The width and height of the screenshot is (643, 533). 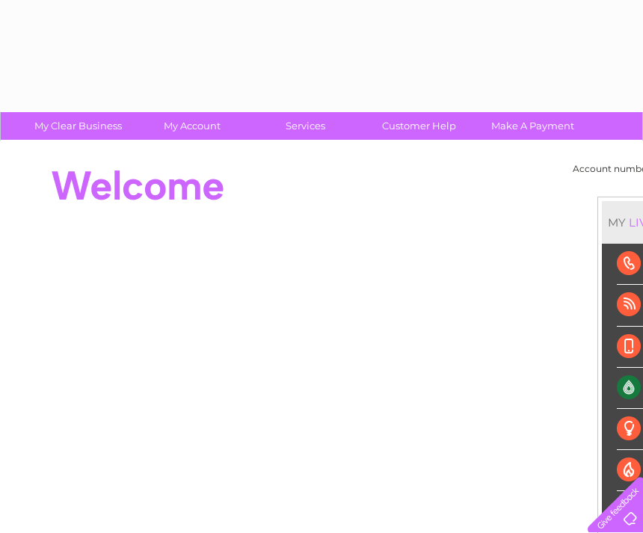 I want to click on a: Make A Payment, so click(x=532, y=126).